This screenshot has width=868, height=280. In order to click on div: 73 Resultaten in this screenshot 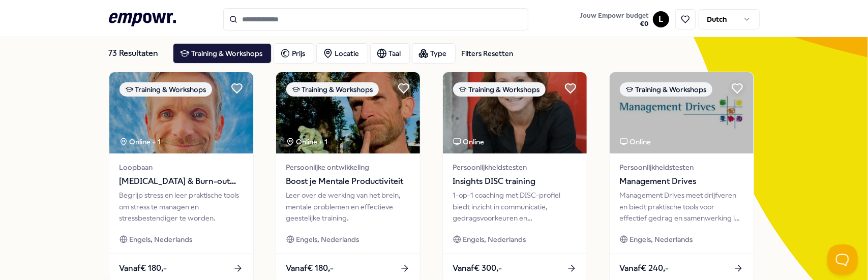, I will do `click(137, 54)`.